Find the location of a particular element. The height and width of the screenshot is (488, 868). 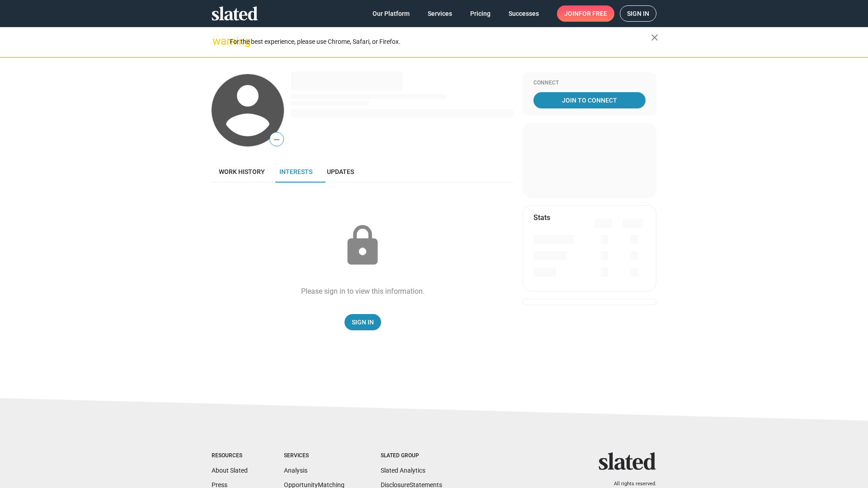

a: Interests is located at coordinates (296, 172).